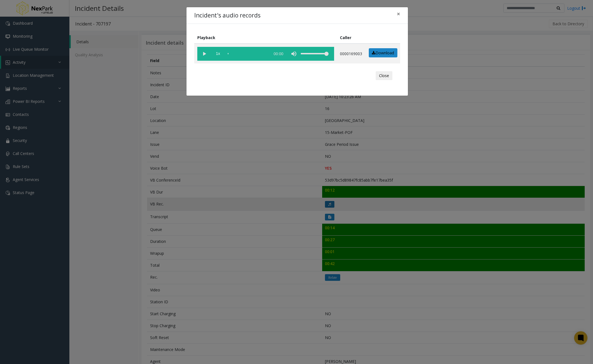  Describe the element at coordinates (383, 53) in the screenshot. I see `a: Download` at that location.